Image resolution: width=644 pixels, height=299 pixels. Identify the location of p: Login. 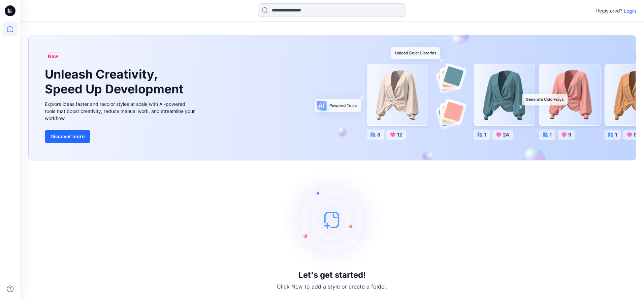
(630, 11).